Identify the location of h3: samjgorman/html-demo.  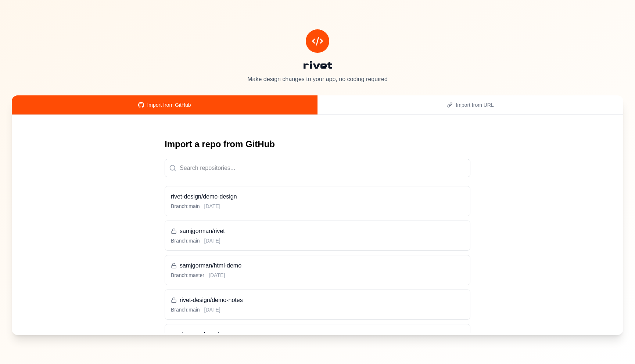
(318, 266).